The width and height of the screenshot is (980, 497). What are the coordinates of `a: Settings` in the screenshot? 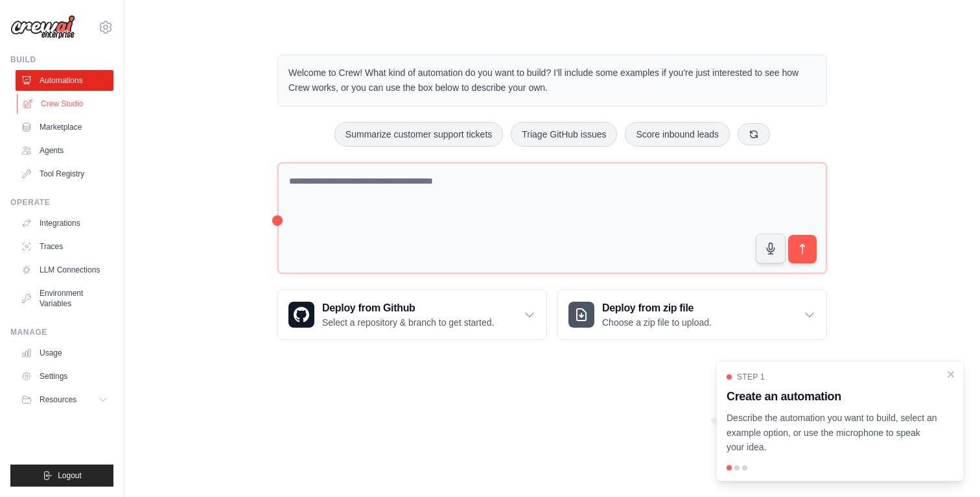 It's located at (64, 376).